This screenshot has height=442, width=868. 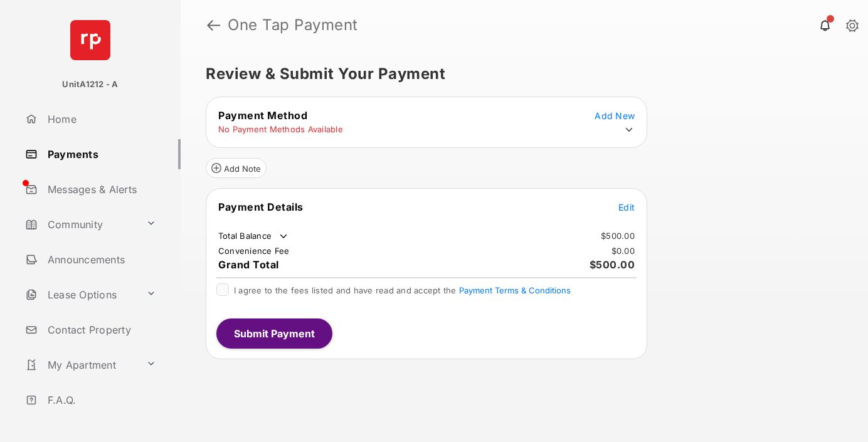 I want to click on a: My Apartment, so click(x=80, y=365).